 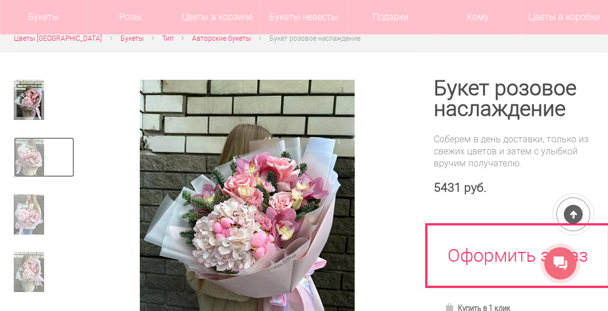 What do you see at coordinates (514, 187) in the screenshot?
I see `div: 5431 руб.` at bounding box center [514, 187].